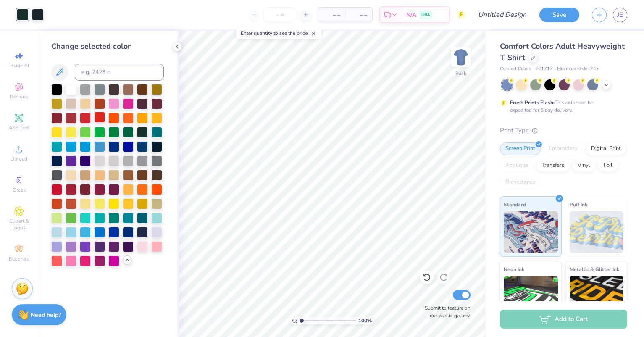 This screenshot has height=337, width=644. What do you see at coordinates (278, 33) in the screenshot?
I see `div: Enter quantity to see the price.` at bounding box center [278, 33].